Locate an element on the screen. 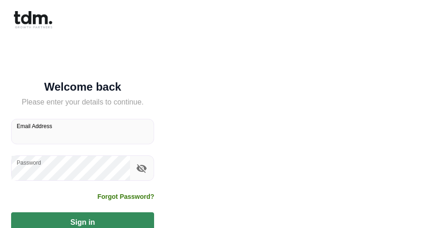 The height and width of the screenshot is (228, 441). h5: Welcome back is located at coordinates (82, 87).